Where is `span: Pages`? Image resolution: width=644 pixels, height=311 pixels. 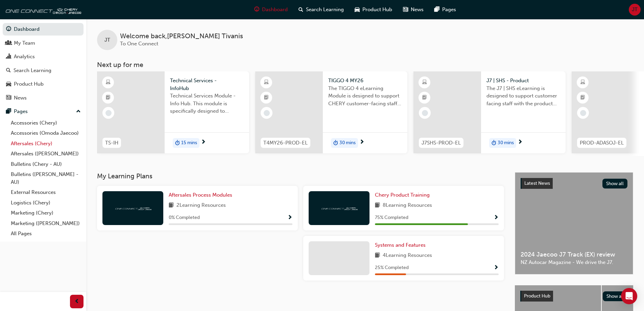 span: Pages is located at coordinates (449, 10).